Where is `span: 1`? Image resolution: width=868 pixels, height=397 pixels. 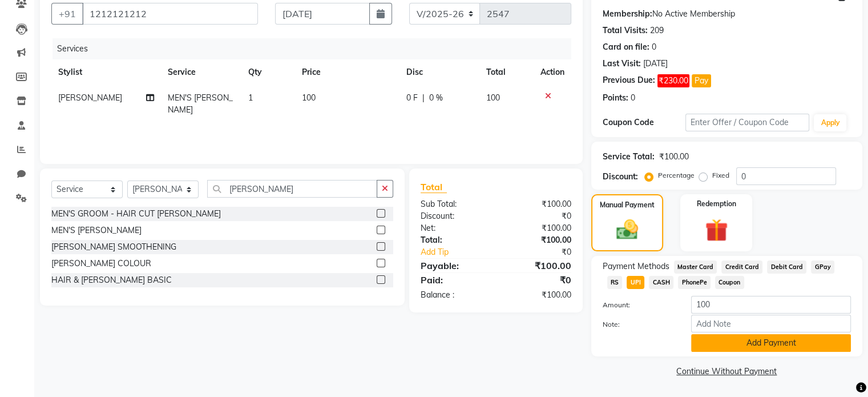 span: 1 is located at coordinates (250, 98).